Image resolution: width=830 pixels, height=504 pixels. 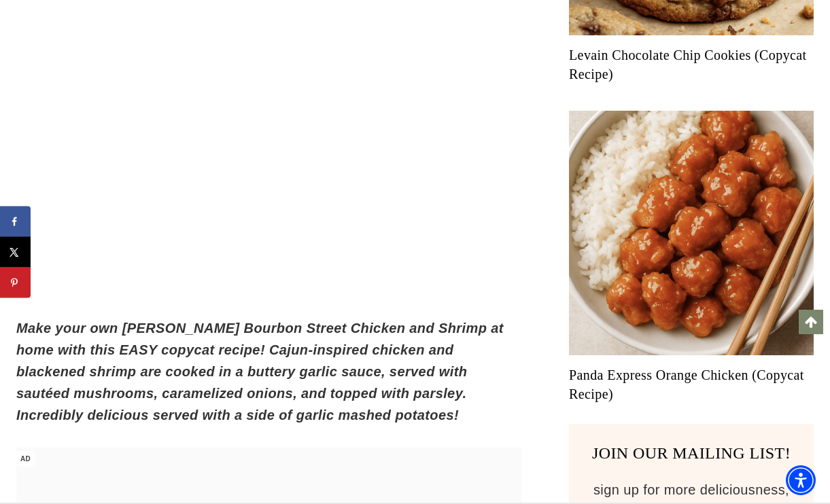 I want to click on a: Read More Panda Express Orange Chicken (Copycat Recipe), so click(x=691, y=234).